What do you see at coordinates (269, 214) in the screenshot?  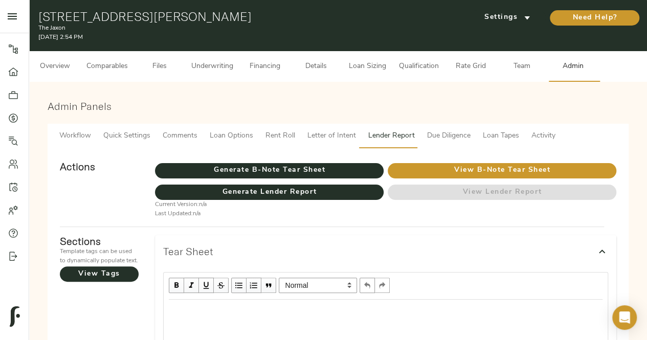 I see `p: Last Updated: n/a` at bounding box center [269, 214].